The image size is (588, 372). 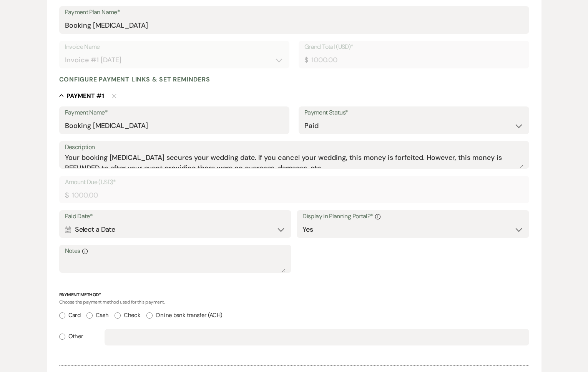 I want to click on input: Online bank transfer (ACH), so click(x=149, y=316).